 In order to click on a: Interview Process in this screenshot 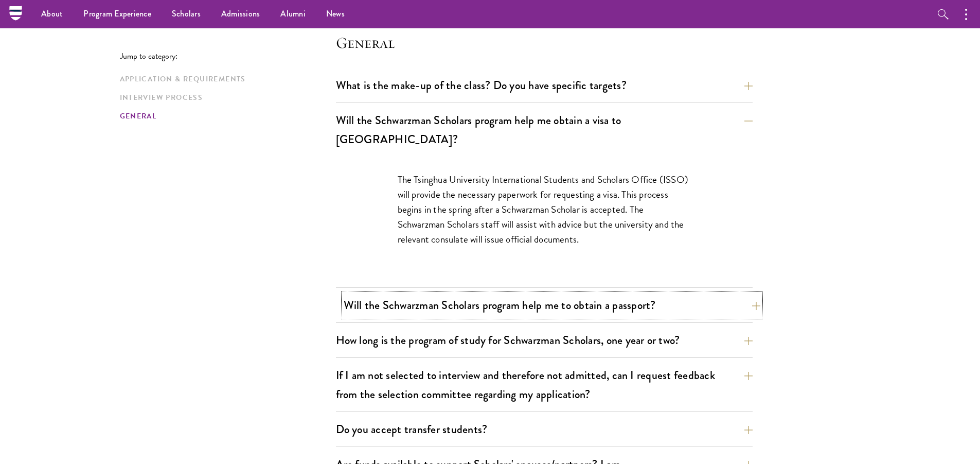, I will do `click(225, 98)`.